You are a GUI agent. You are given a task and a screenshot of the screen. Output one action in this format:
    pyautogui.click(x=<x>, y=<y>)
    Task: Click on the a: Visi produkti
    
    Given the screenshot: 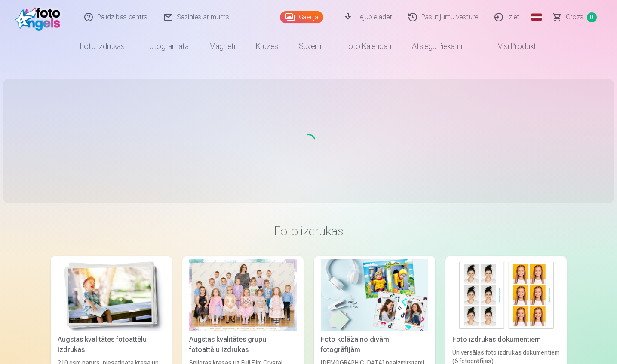 What is the action you would take?
    pyautogui.click(x=510, y=46)
    